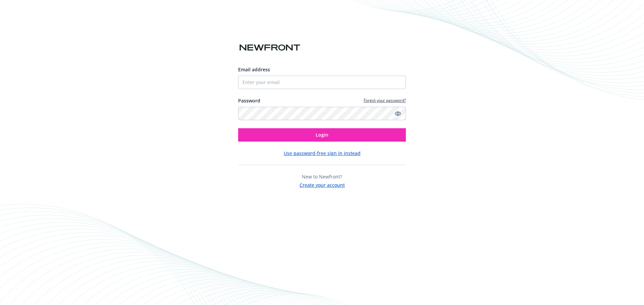 The width and height of the screenshot is (644, 305). I want to click on span: Email address, so click(254, 69).